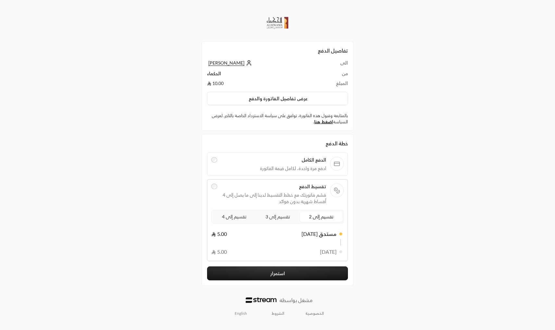 The height and width of the screenshot is (330, 555). What do you see at coordinates (241, 314) in the screenshot?
I see `a: English` at bounding box center [241, 314].